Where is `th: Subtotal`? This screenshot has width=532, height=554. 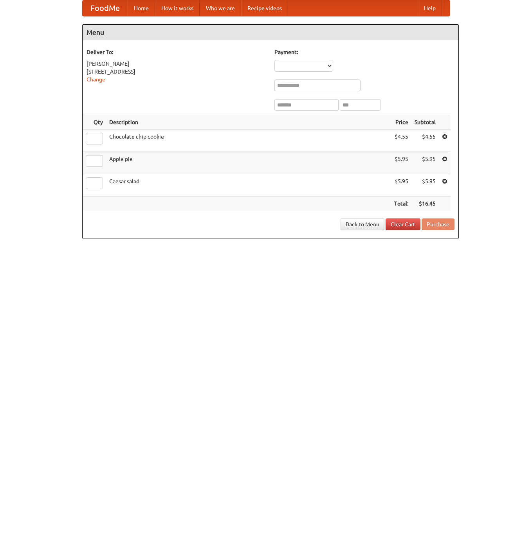 th: Subtotal is located at coordinates (425, 122).